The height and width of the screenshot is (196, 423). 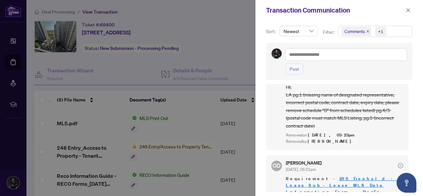 What do you see at coordinates (344, 141) in the screenshot?
I see `div: Removed by` at bounding box center [344, 141].